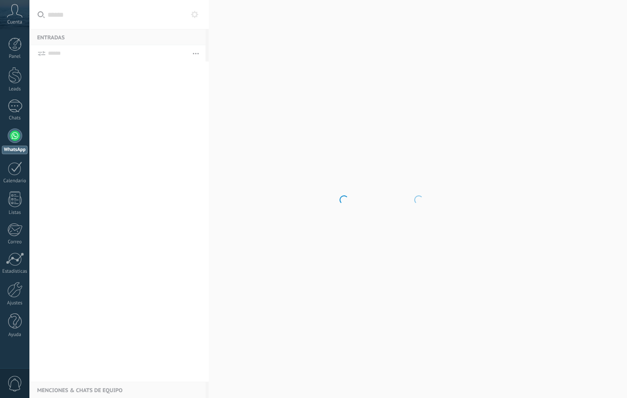 This screenshot has height=398, width=627. Describe the element at coordinates (15, 213) in the screenshot. I see `div: Listas` at that location.